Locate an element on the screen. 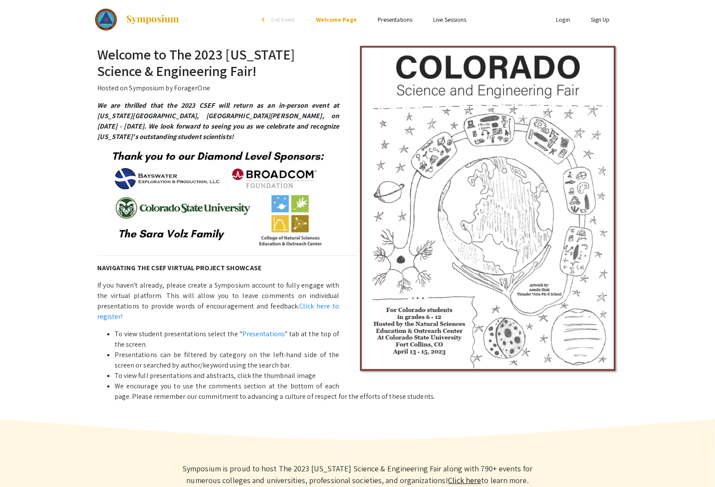  li: To view full presentations and abstracts, click the thumbnail image is located at coordinates (366, 376).